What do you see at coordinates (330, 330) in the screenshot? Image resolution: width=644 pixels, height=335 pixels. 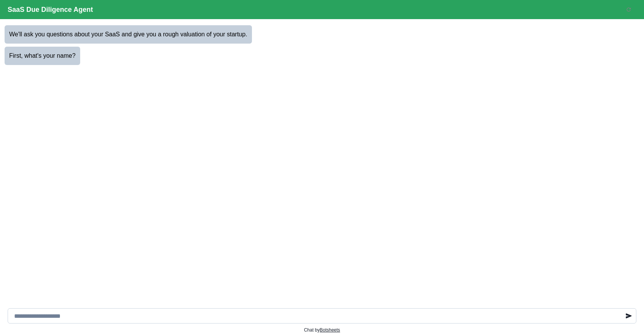 I see `u: Botsheets` at bounding box center [330, 330].